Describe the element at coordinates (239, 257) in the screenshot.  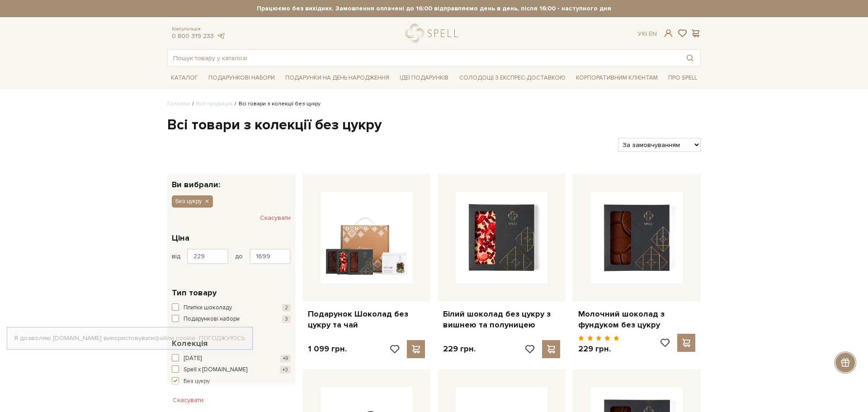
I see `span: до` at that location.